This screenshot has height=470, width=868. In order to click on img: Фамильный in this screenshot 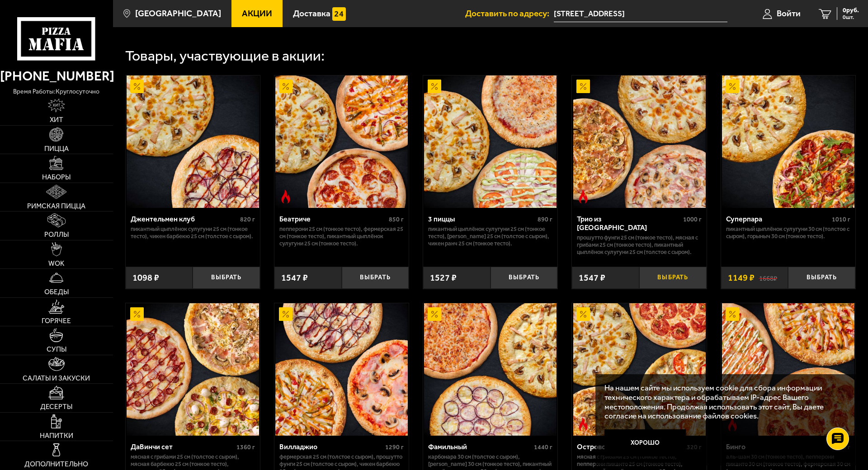, I will do `click(490, 370)`.